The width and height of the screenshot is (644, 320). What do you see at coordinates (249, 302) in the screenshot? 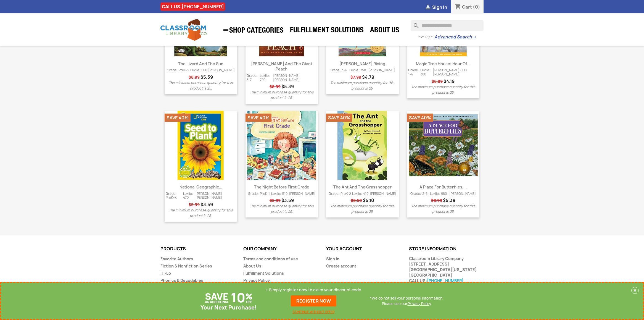
I see `p: OFF` at bounding box center [249, 302].